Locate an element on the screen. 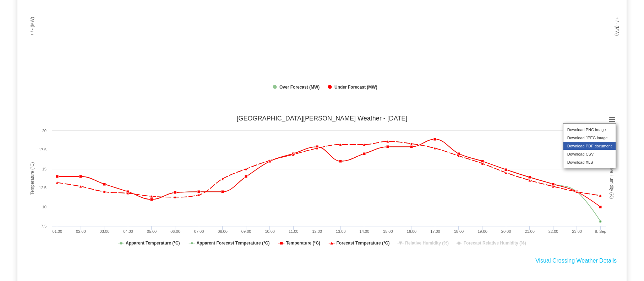 This screenshot has height=281, width=644. text: 16:00 is located at coordinates (412, 231).